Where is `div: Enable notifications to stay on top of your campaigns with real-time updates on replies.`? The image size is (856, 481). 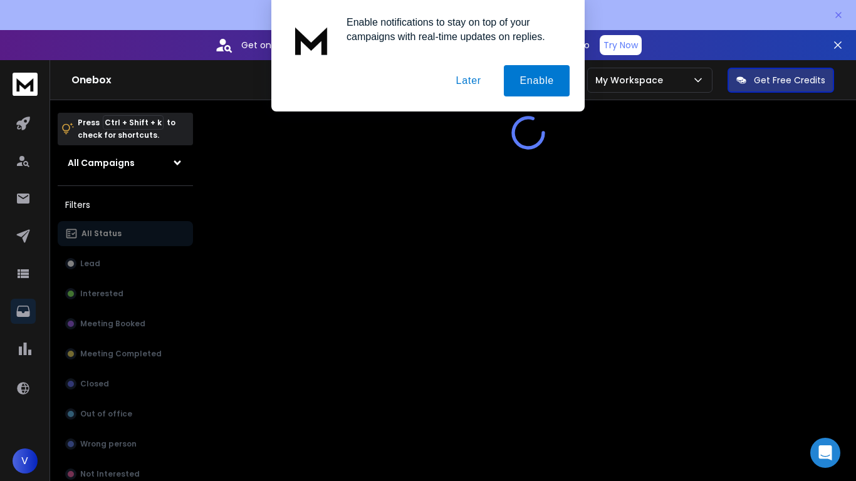 div: Enable notifications to stay on top of your campaigns with real-time updates on replies. is located at coordinates (453, 29).